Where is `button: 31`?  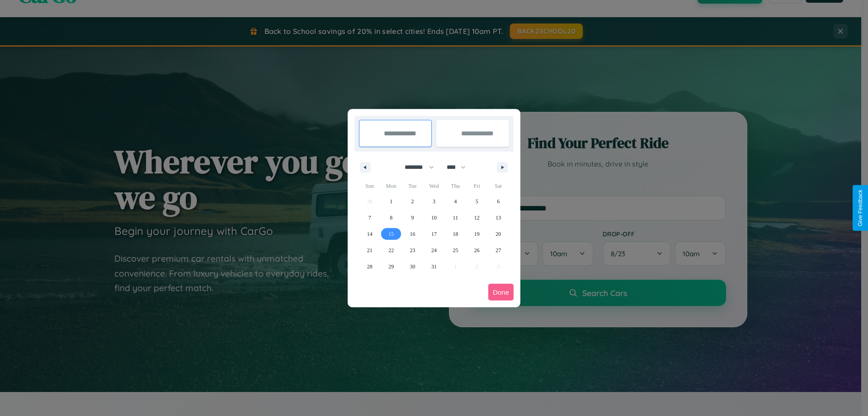 button: 31 is located at coordinates (434, 267).